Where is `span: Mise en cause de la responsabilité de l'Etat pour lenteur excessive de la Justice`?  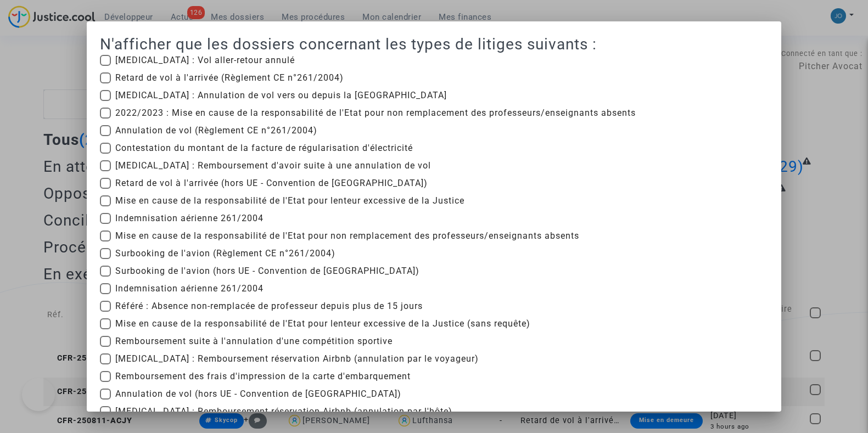 span: Mise en cause de la responsabilité de l'Etat pour lenteur excessive de la Justice is located at coordinates (290, 201).